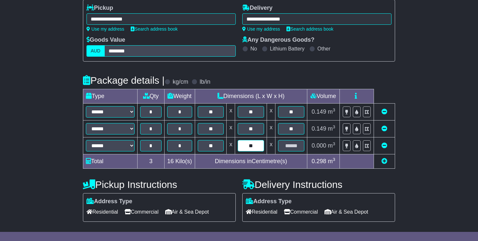  What do you see at coordinates (205, 82) in the screenshot?
I see `label: lb/in` at bounding box center [205, 82].